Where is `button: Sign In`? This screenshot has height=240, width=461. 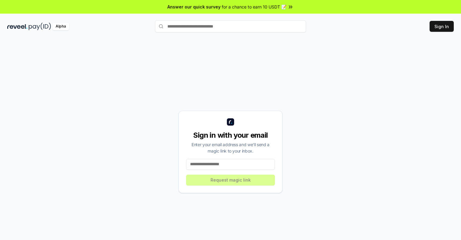 button: Sign In is located at coordinates (442, 26).